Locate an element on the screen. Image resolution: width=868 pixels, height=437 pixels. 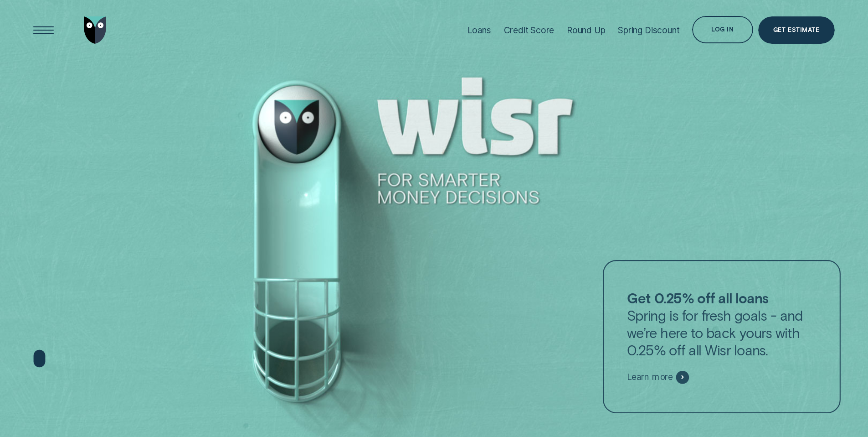
div: Round Up is located at coordinates (586, 30).